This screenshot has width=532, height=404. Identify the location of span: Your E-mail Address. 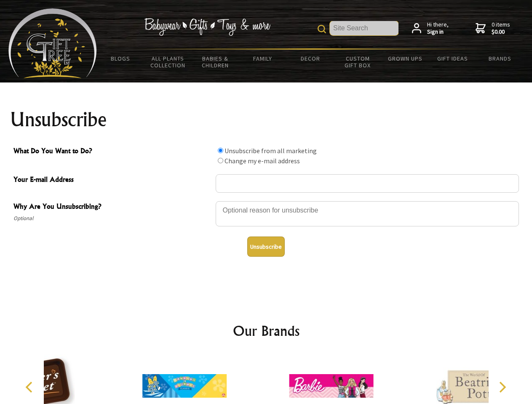
(112, 180).